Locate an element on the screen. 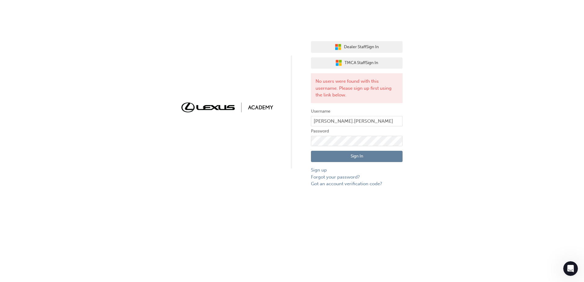 Image resolution: width=584 pixels, height=282 pixels. a: Got an account verification code? is located at coordinates (357, 184).